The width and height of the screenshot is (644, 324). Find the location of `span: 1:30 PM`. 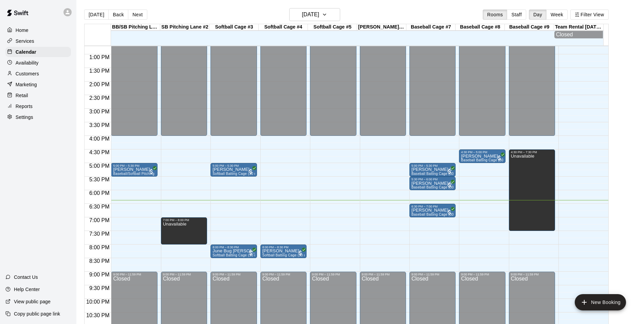

span: 1:30 PM is located at coordinates (100, 71).